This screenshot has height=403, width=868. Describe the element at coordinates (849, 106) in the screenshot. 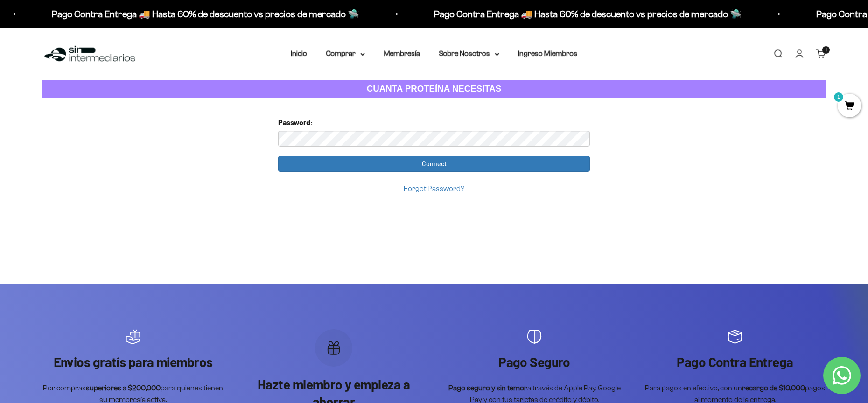

I see `a: 1` at that location.